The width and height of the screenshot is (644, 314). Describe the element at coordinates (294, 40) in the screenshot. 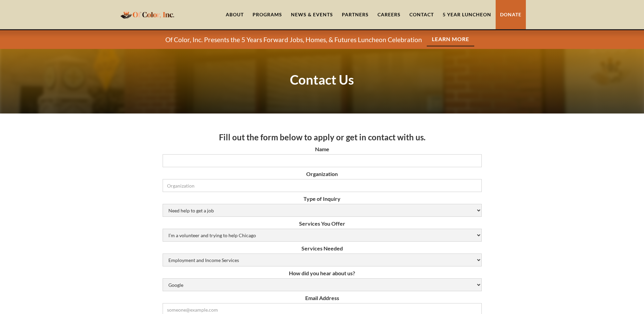

I see `p: Of Color, Inc. Presents the 5 Years Forward Jobs, Homes, & Futures Luncheon Celebration` at that location.